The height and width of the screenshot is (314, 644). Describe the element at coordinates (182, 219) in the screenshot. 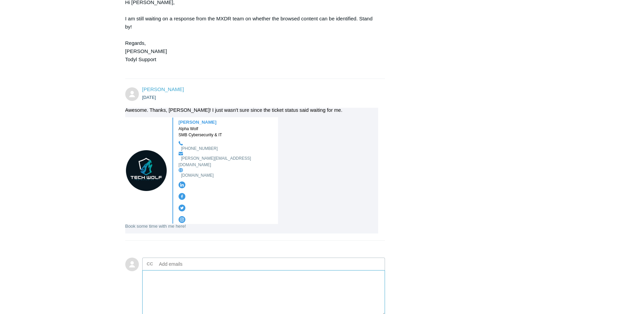

I see `img: instagram` at that location.